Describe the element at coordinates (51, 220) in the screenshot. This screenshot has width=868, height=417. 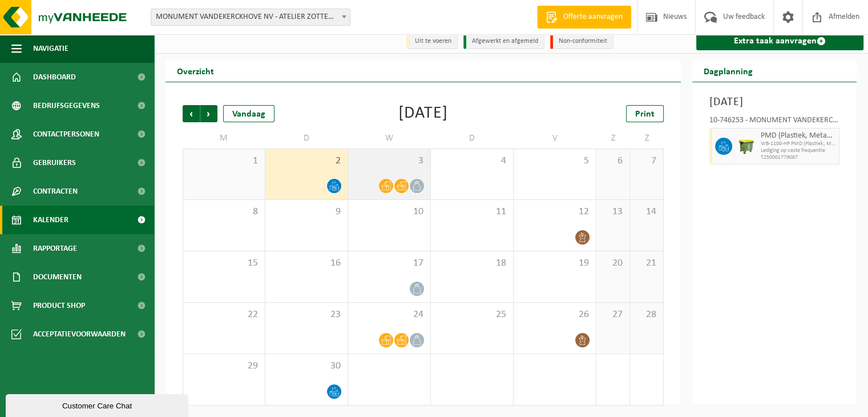
I see `span: Kalender` at that location.